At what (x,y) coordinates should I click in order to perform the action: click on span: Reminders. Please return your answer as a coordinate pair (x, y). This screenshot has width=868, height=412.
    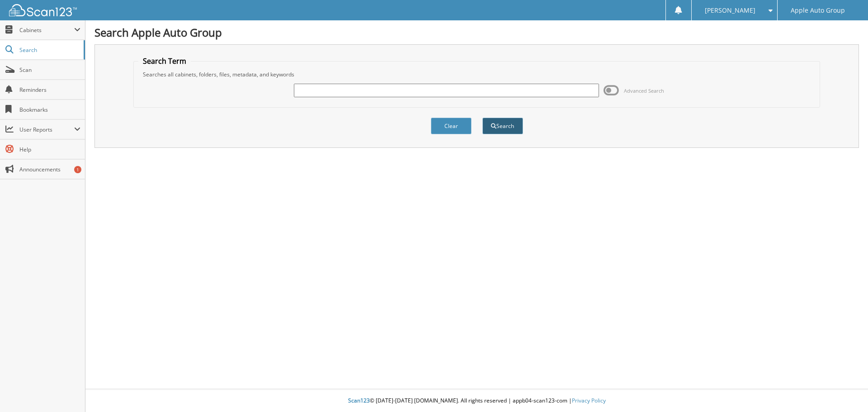
    Looking at the image, I should click on (50, 89).